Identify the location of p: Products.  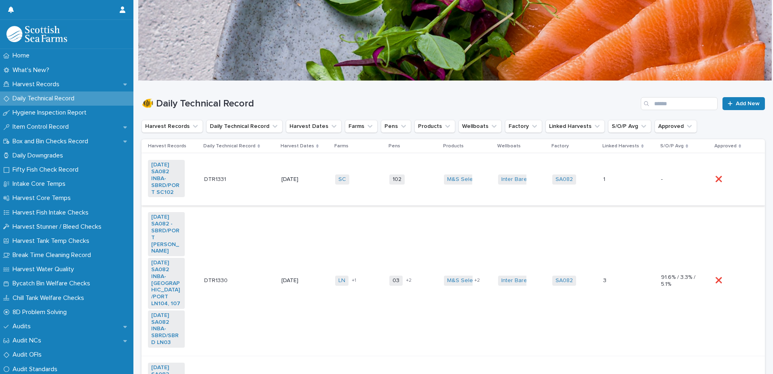
(453, 146).